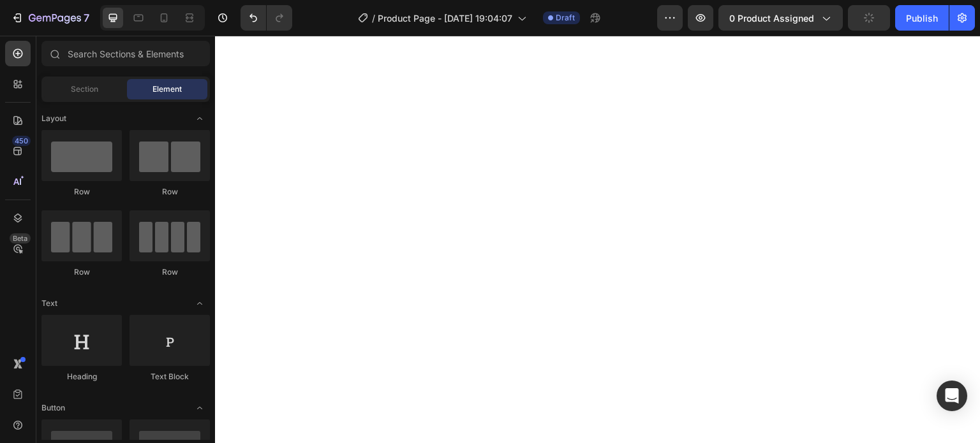 This screenshot has height=443, width=980. What do you see at coordinates (54, 119) in the screenshot?
I see `span: Layout` at bounding box center [54, 119].